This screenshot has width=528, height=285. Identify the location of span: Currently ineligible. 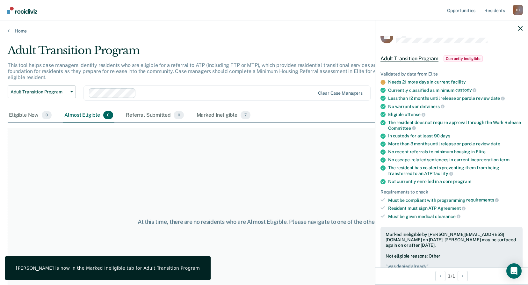
(463, 59).